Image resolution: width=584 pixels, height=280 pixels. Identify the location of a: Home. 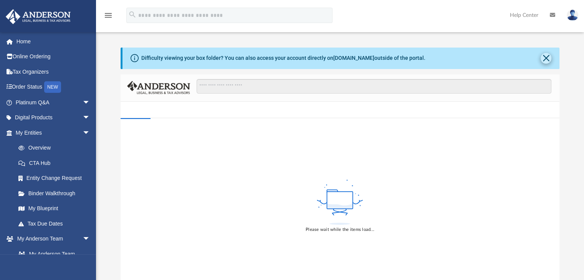
(53, 41).